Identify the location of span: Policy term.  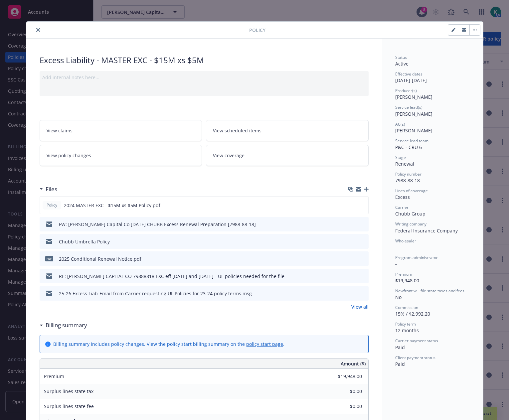
(406, 324).